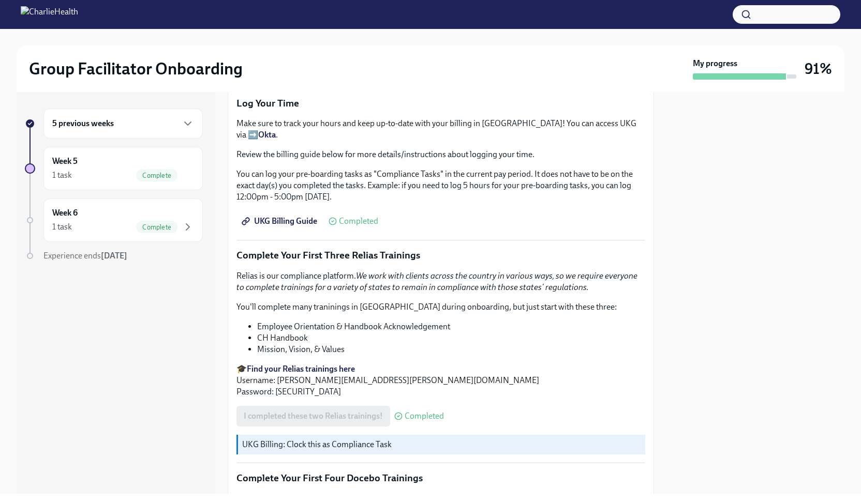 Image resolution: width=861 pixels, height=504 pixels. I want to click on p: Complete Your First Four Docebo Trainings, so click(441, 478).